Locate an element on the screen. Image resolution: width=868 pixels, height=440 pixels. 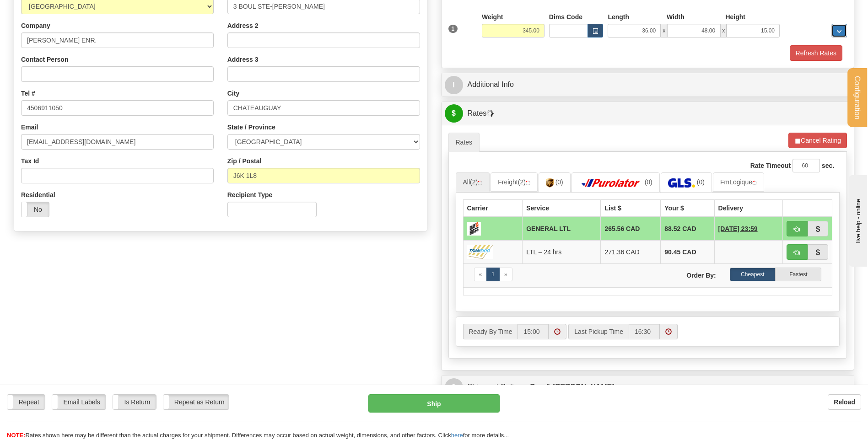
th: Your $ is located at coordinates (688, 208).